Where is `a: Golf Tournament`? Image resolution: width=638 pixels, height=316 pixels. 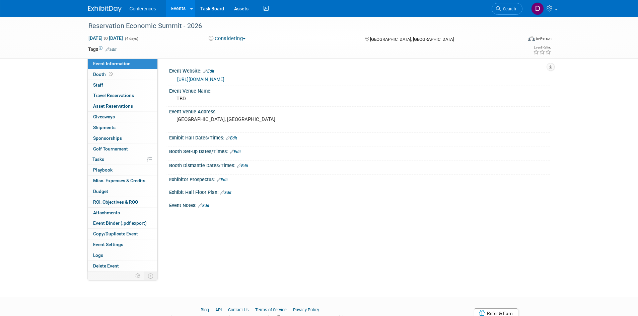 a: Golf Tournament is located at coordinates (123, 149).